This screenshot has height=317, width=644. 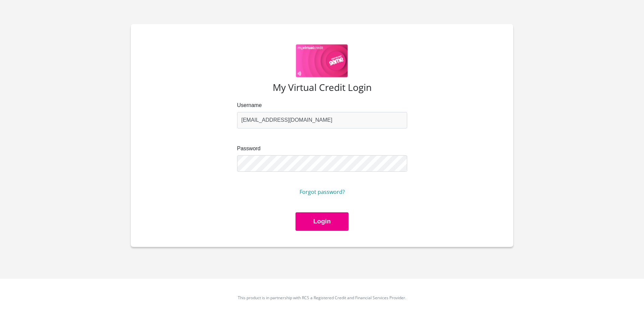 What do you see at coordinates (322, 221) in the screenshot?
I see `button: Login` at bounding box center [322, 221].